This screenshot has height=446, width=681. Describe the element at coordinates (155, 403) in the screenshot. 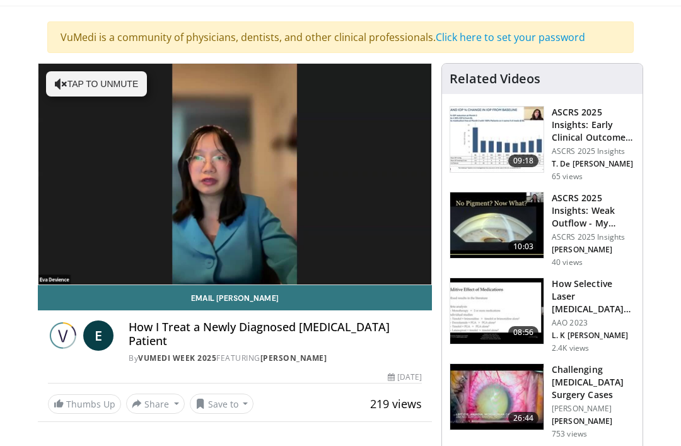

I see `button: Share` at that location.